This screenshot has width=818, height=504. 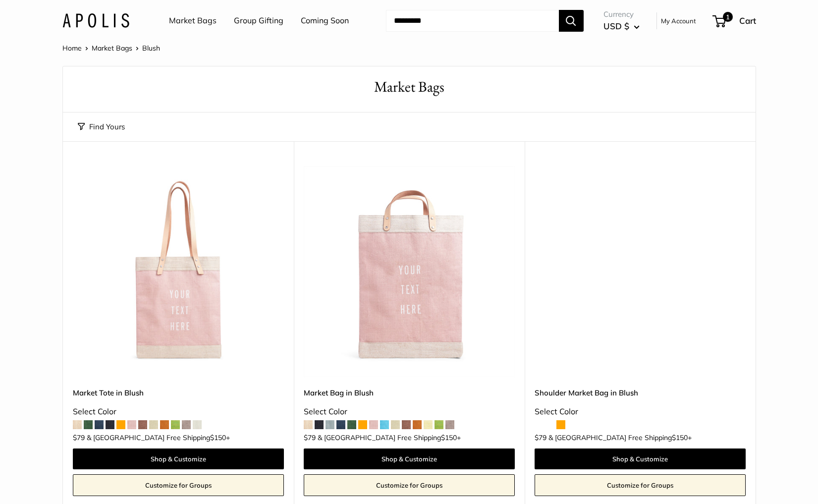 I want to click on img: Market Tote in Blush, so click(x=178, y=271).